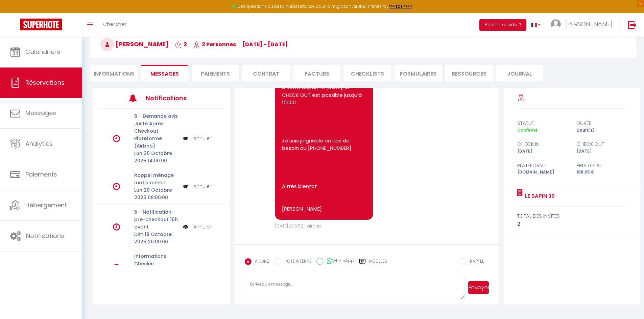 This screenshot has height=319, width=644. What do you see at coordinates (156, 131) in the screenshot?
I see `p: 6 - Demande avis Juste Après Checkout Plateforme (Airbnb)` at bounding box center [156, 131].